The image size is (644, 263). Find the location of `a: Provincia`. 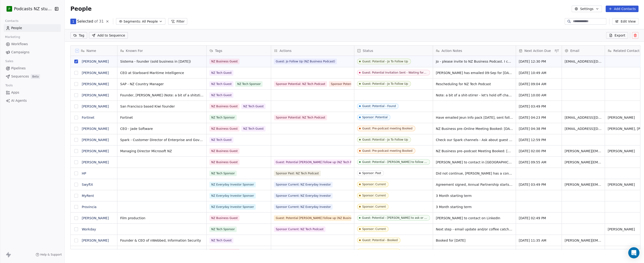

a: Provincia is located at coordinates (89, 207).